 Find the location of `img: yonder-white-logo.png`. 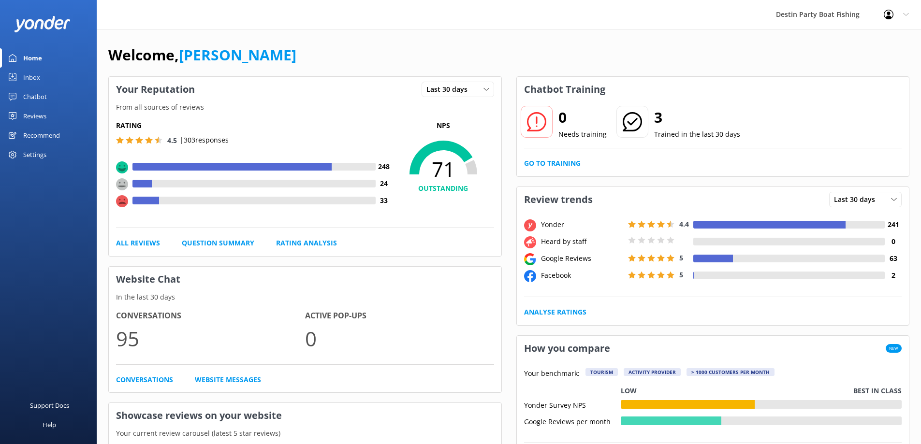

img: yonder-white-logo.png is located at coordinates (42, 24).